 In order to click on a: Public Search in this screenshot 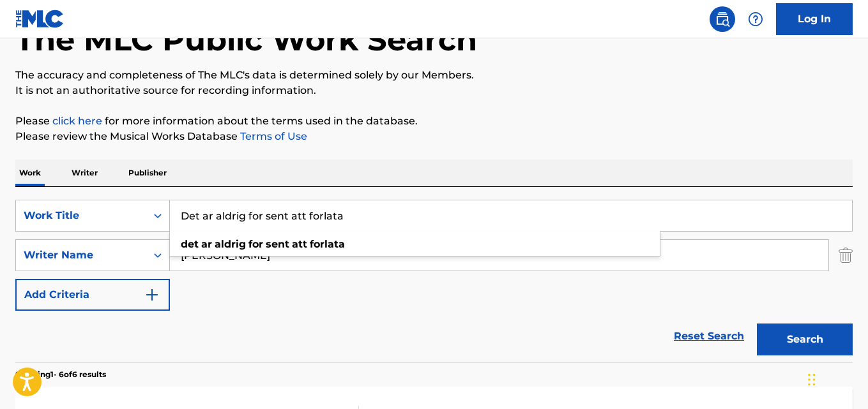, I will do `click(722, 19)`.